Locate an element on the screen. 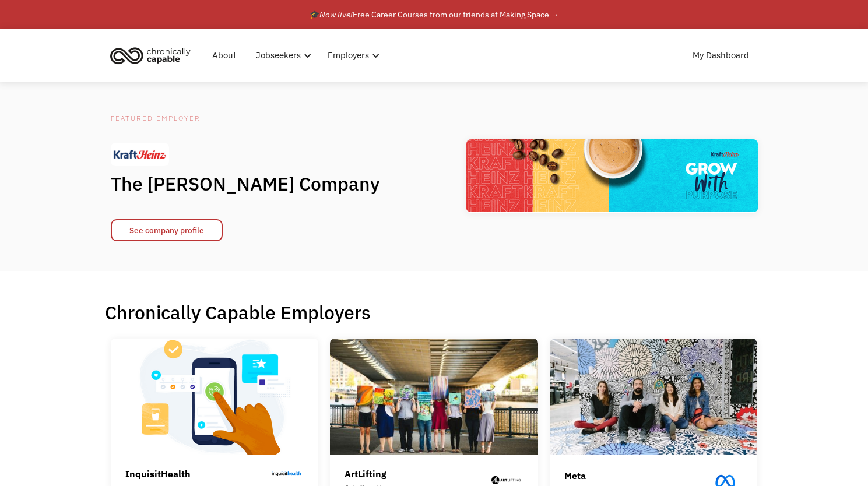  h1: Chronically Capable Employers is located at coordinates (434, 312).